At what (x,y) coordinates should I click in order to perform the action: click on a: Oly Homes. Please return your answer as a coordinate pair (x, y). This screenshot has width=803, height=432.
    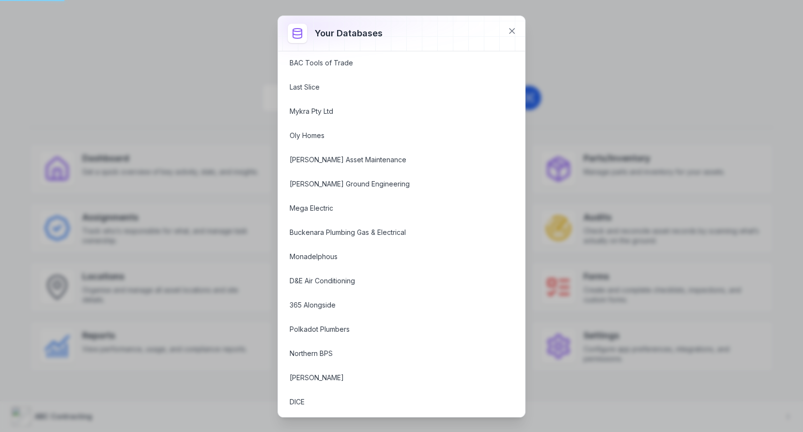
    Looking at the image, I should click on (390, 136).